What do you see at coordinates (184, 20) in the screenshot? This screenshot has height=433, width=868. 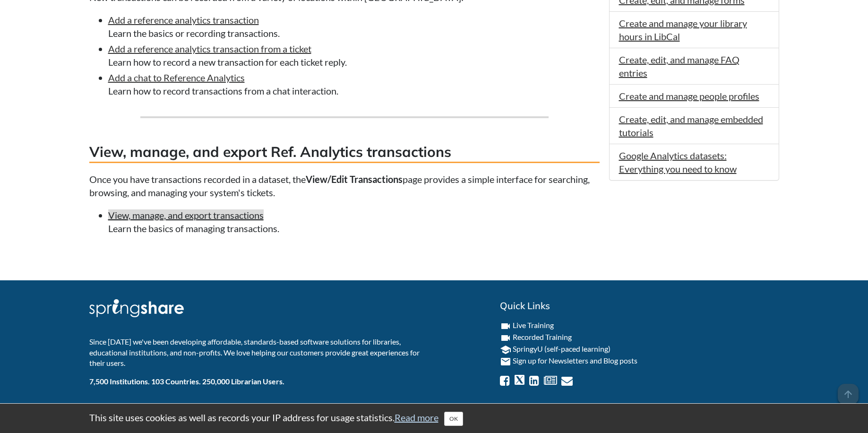 I see `a: Add a reference analytics transaction` at bounding box center [184, 20].